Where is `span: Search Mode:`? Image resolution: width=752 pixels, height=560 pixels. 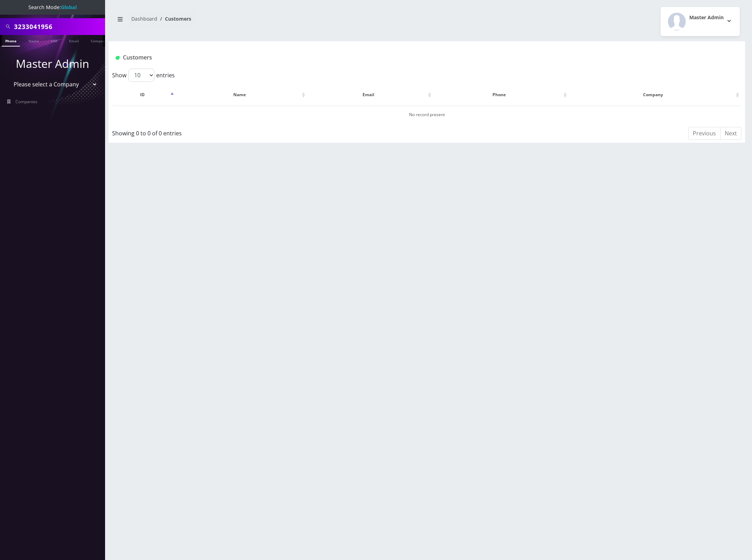 span: Search Mode: is located at coordinates (53, 7).